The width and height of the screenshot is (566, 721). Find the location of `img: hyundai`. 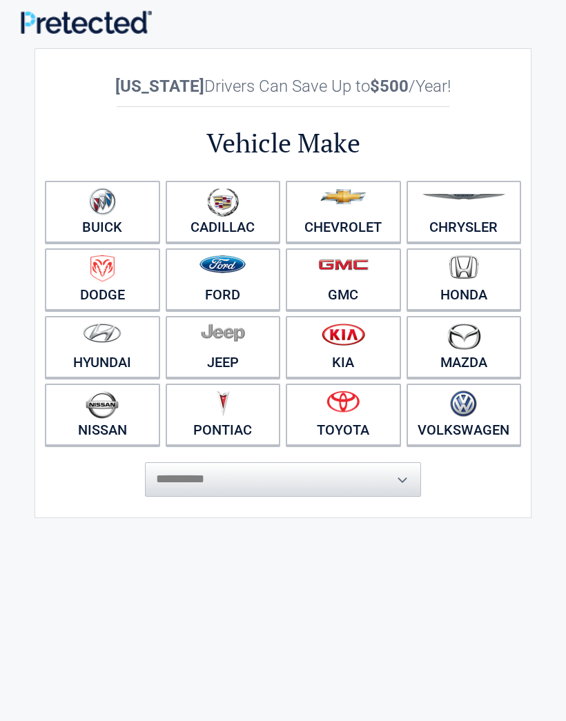

img: hyundai is located at coordinates (102, 333).